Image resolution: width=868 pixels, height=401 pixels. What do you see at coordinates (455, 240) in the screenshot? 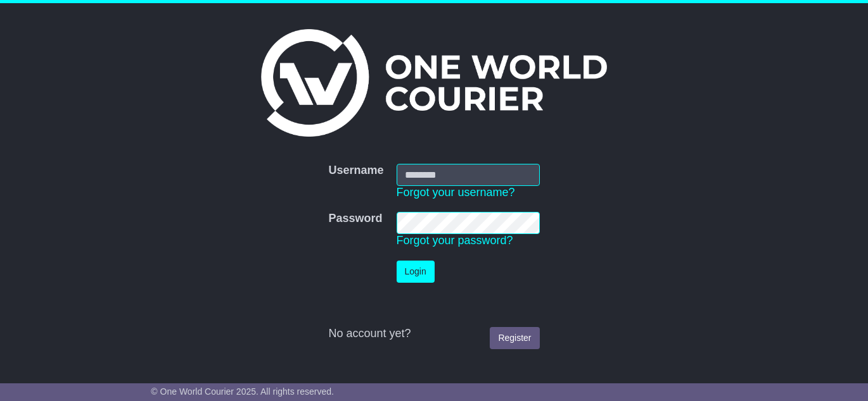
I see `a: Forgot your password?` at bounding box center [455, 240].